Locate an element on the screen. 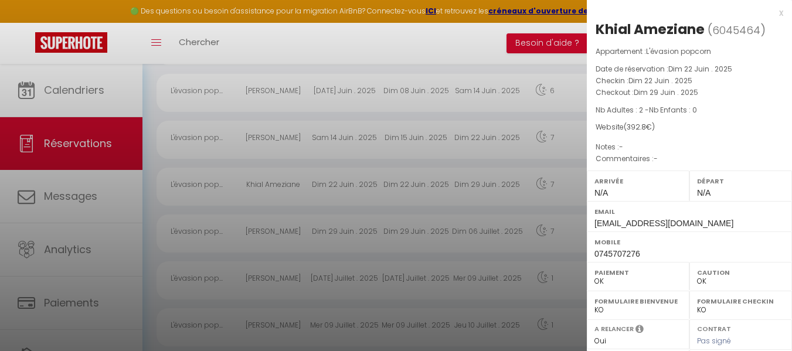 The height and width of the screenshot is (351, 792). label: Caution is located at coordinates (740, 272).